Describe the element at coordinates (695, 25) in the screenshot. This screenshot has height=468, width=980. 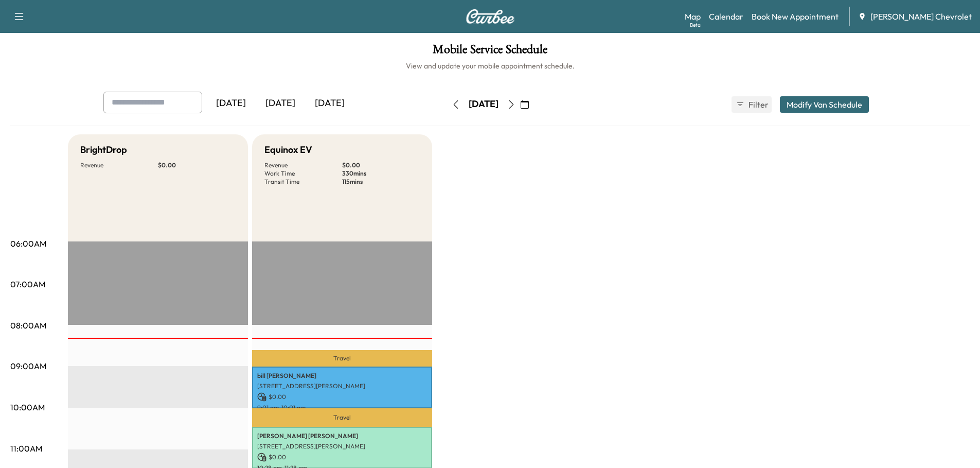
I see `div: Beta` at that location.